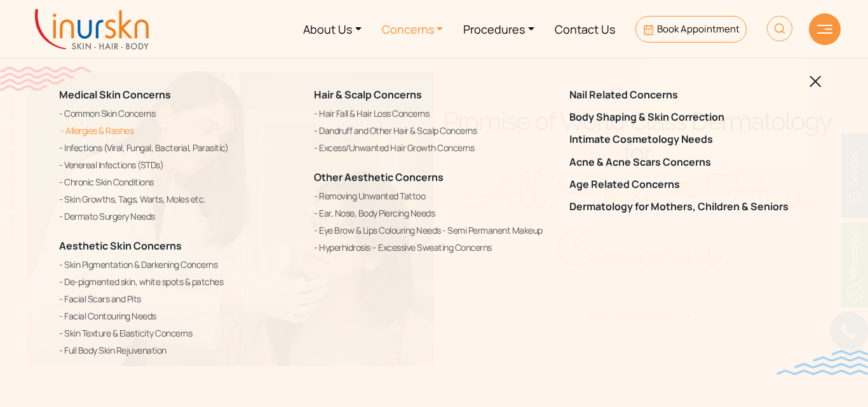 The width and height of the screenshot is (868, 407). What do you see at coordinates (332, 29) in the screenshot?
I see `a: About Us` at bounding box center [332, 29].